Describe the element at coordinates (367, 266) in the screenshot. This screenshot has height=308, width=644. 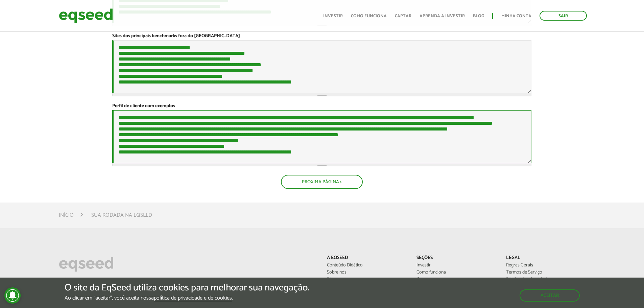
I see `a: Conteúdo Didático` at that location.